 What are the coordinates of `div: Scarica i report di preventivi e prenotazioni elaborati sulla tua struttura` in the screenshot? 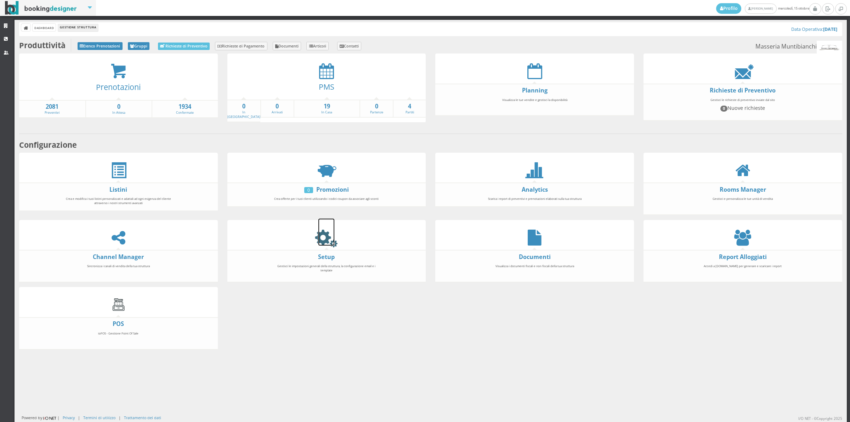 It's located at (535, 199).